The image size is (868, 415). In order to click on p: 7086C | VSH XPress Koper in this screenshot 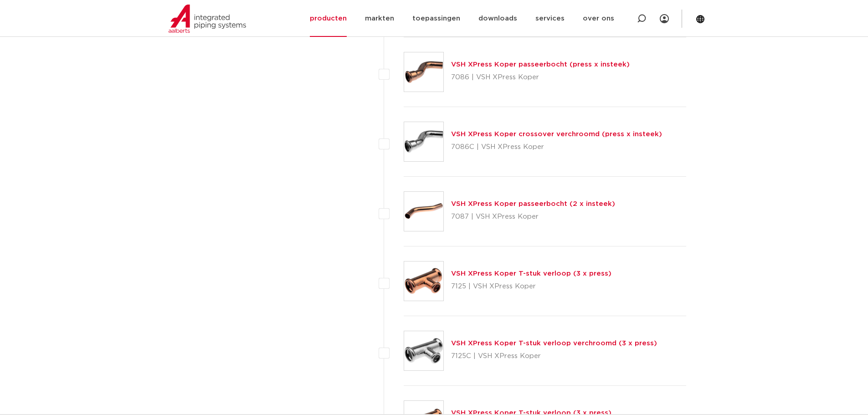, I will do `click(556, 147)`.